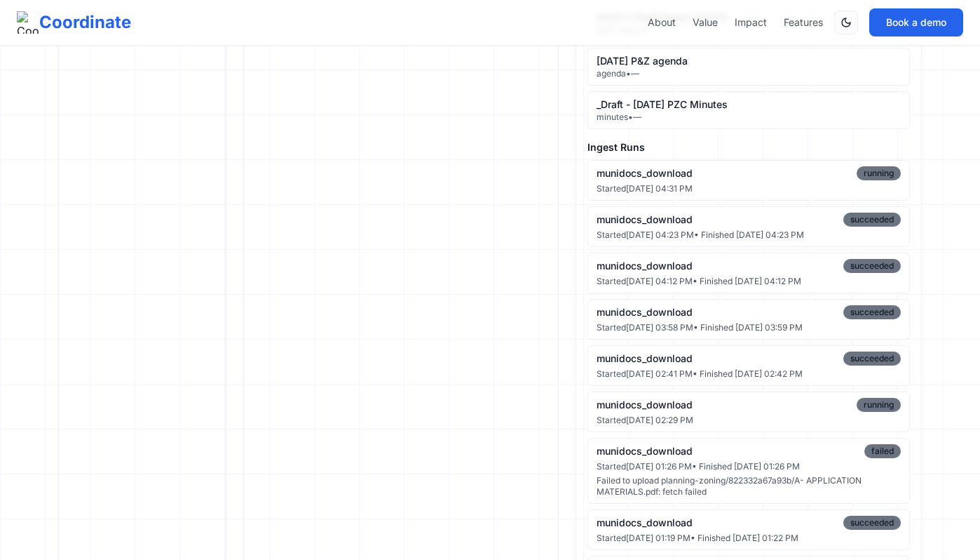  I want to click on div: Failed to upload planning-zoning/822332a67a93b/A- APPLICATION MATERIALS.pdf: fetch failed, so click(748, 486).